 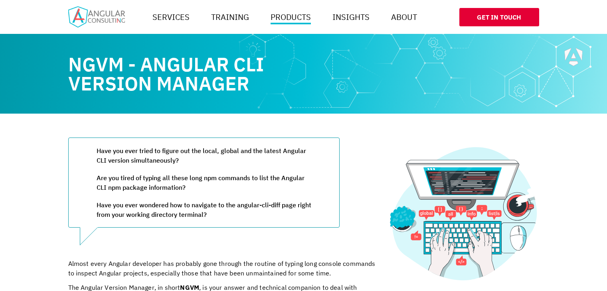 What do you see at coordinates (499, 17) in the screenshot?
I see `a: Get In Touch` at bounding box center [499, 17].